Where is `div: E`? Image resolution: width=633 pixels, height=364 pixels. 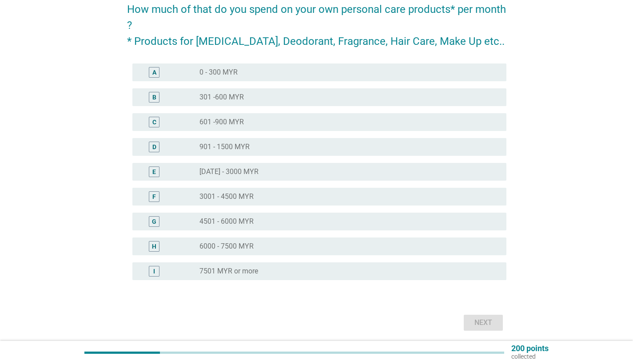
div: E is located at coordinates (154, 172).